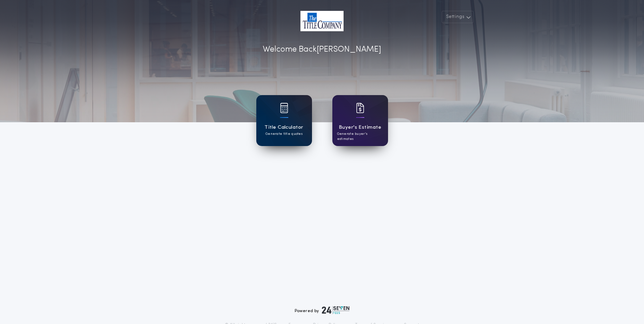 This screenshot has width=644, height=324. Describe the element at coordinates (458, 17) in the screenshot. I see `button: Settings` at that location.